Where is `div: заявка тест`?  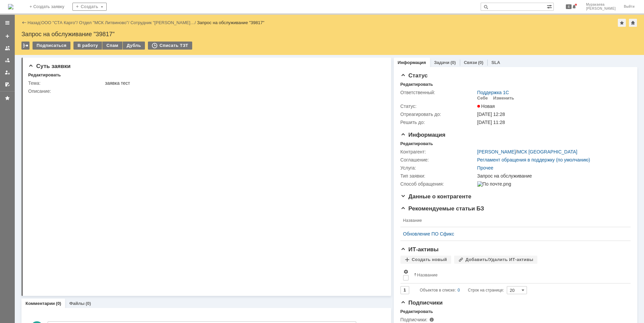
div: заявка тест is located at coordinates (243, 83).